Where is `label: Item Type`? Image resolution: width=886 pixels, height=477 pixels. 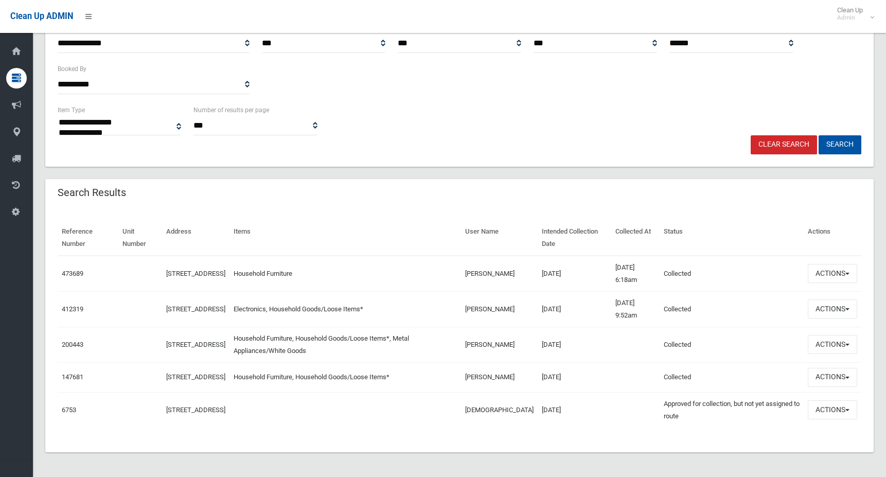
label: Item Type is located at coordinates (71, 110).